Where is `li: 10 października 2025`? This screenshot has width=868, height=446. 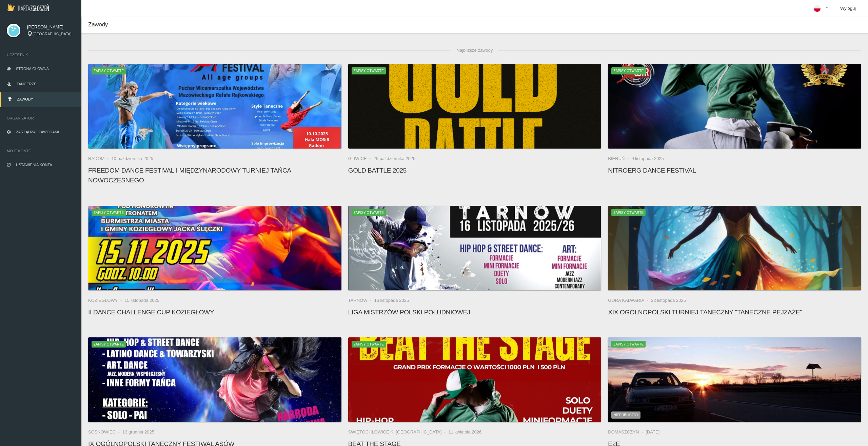 li: 10 października 2025 is located at coordinates (133, 159).